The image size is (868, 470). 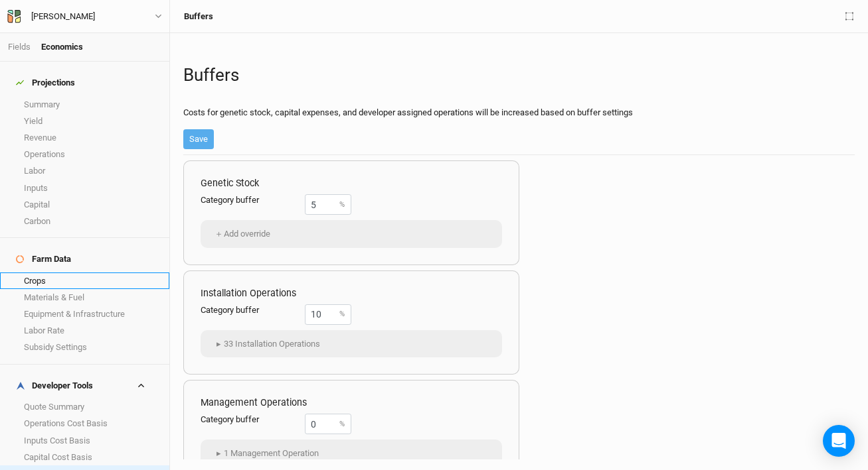 I want to click on div: Bronson Stone, so click(x=63, y=17).